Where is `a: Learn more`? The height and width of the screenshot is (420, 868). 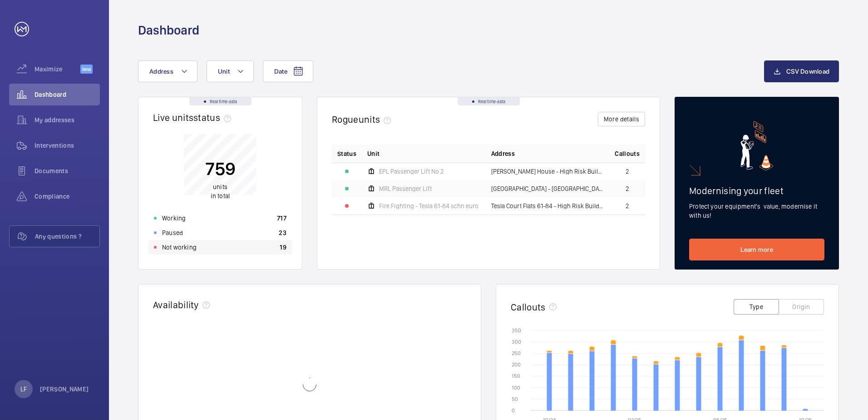
a: Learn more is located at coordinates (757, 250).